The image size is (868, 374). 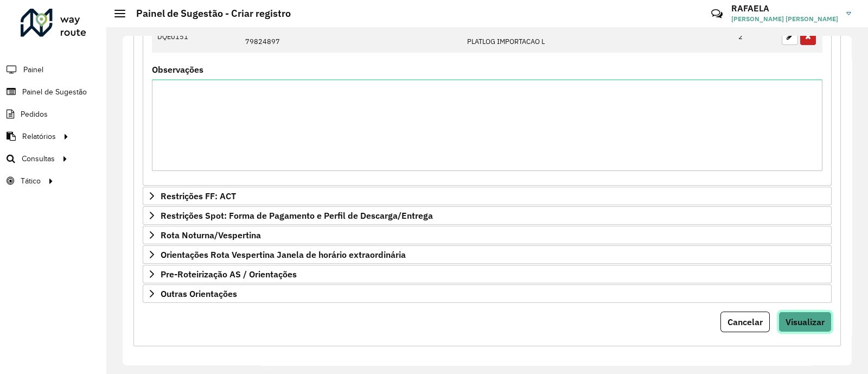 What do you see at coordinates (38, 158) in the screenshot?
I see `span: Consultas` at bounding box center [38, 158].